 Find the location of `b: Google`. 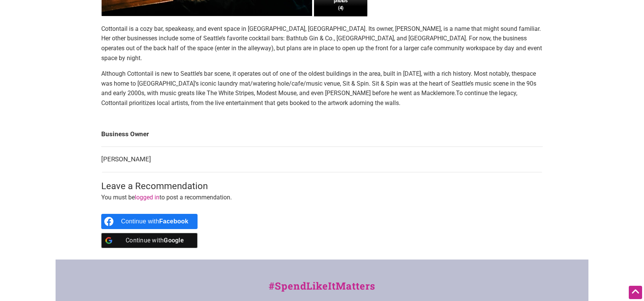

b: Google is located at coordinates (173, 241).